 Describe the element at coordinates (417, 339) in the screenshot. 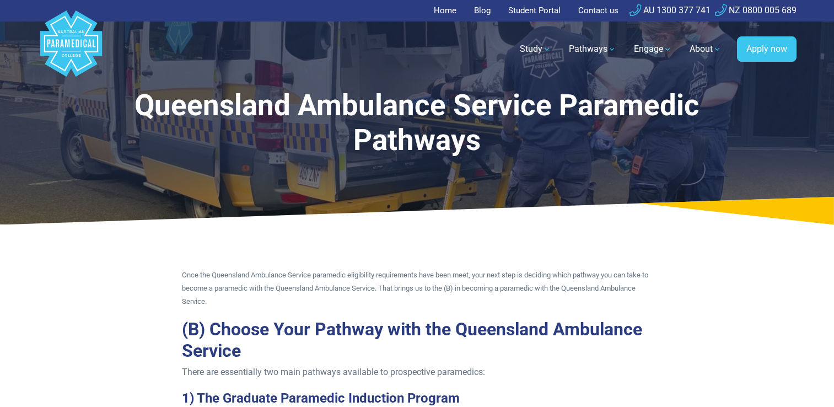

I see `h2: (B) Choose Your Pathway with the Queensland Ambulance Service` at that location.